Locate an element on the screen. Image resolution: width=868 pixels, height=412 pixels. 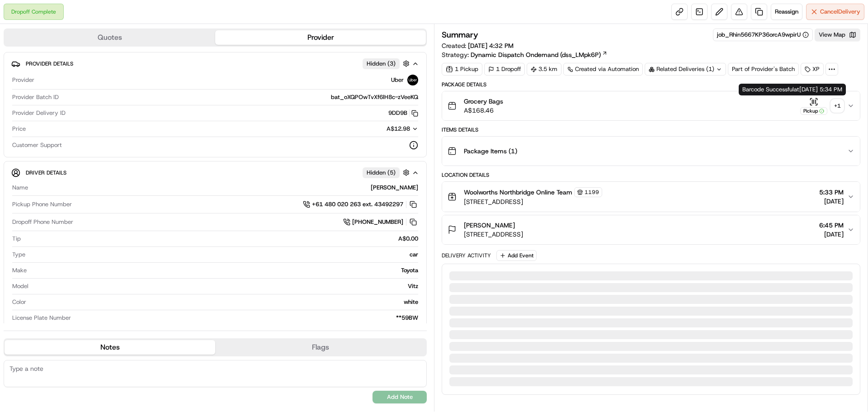
span: Model is located at coordinates (20, 286).